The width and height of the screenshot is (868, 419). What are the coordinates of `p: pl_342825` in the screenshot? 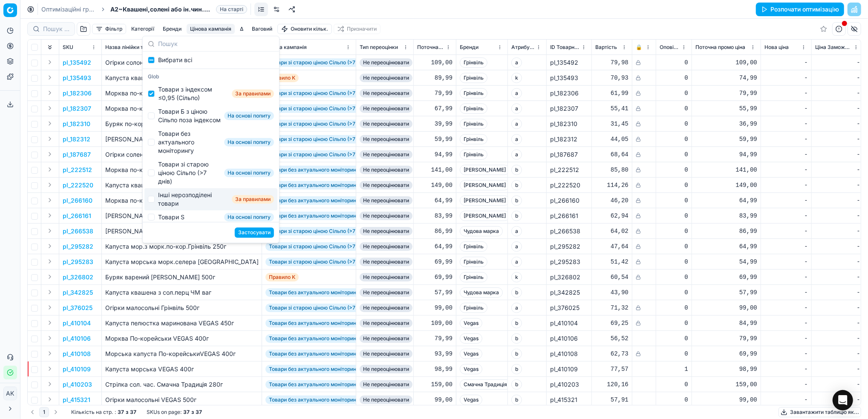 It's located at (78, 293).